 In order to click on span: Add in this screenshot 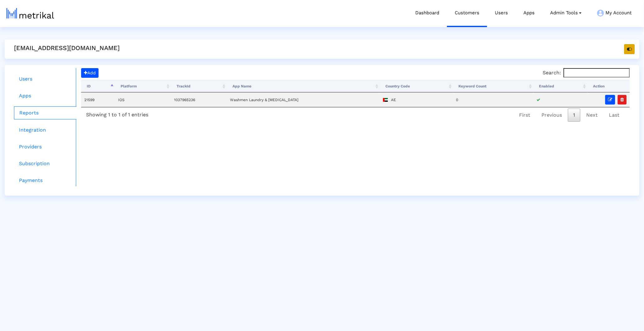, I will do `click(90, 73)`.